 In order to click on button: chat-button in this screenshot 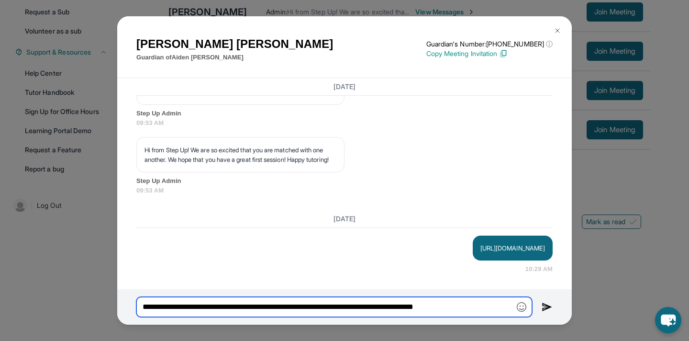, I will do `click(668, 320)`.